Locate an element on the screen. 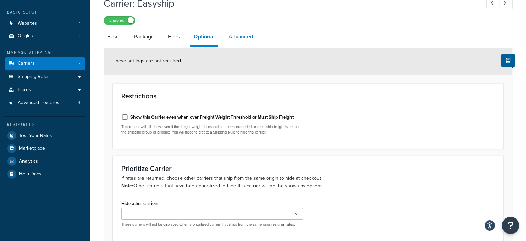  a: Basic is located at coordinates (114, 37).